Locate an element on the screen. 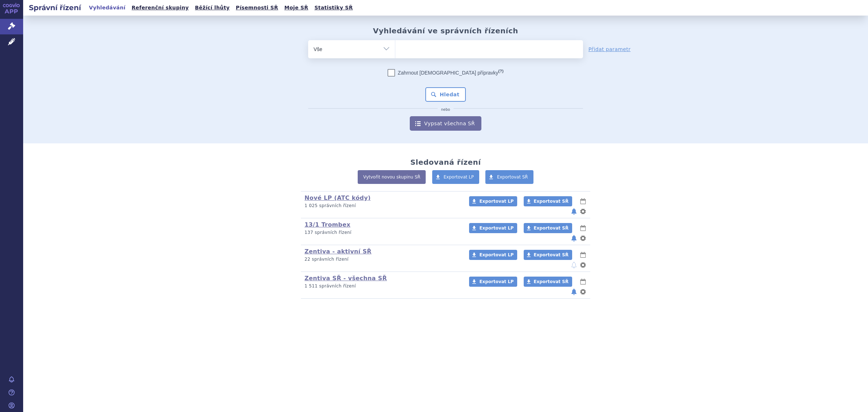 This screenshot has height=412, width=868. p: 1 511 správních řízení is located at coordinates (382, 286).